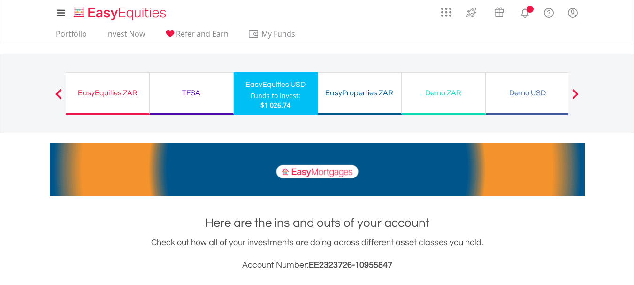 This screenshot has height=285, width=634. Describe the element at coordinates (575, 98) in the screenshot. I see `button: Next` at that location.